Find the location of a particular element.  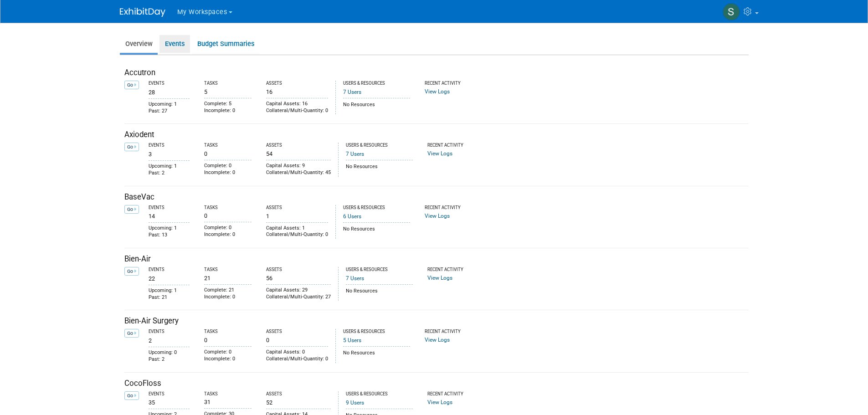

div: Capital Assets: 29 is located at coordinates (298, 290).